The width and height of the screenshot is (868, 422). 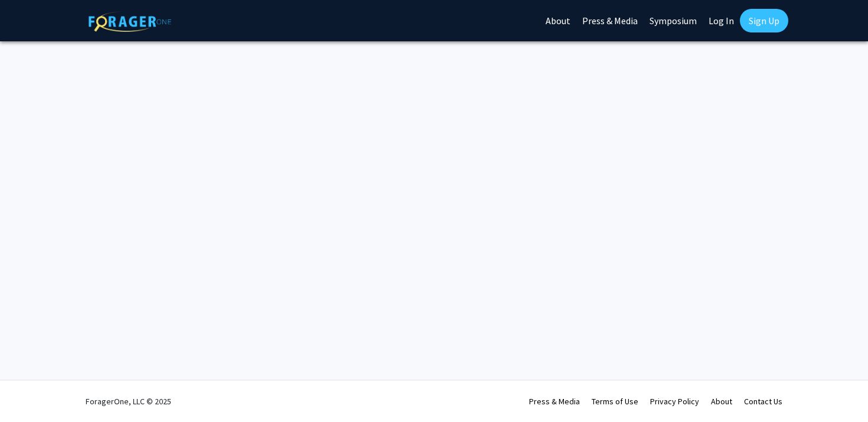 I want to click on a: Sign Up, so click(x=764, y=20).